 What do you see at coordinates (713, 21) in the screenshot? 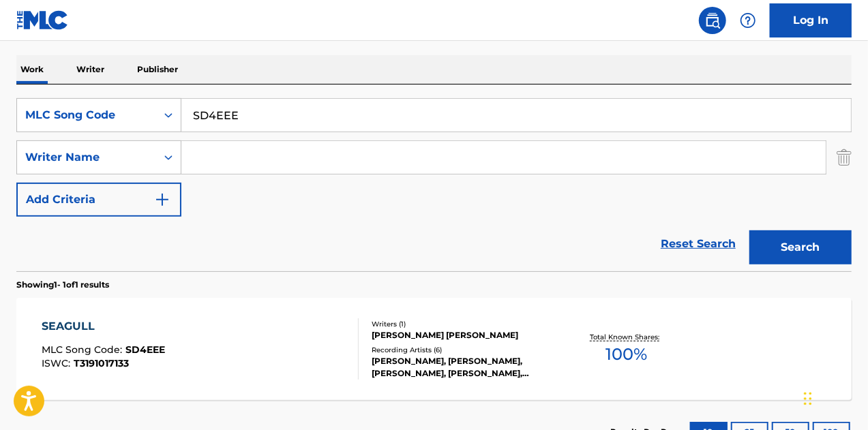
I see `a: Public Search` at bounding box center [713, 21].